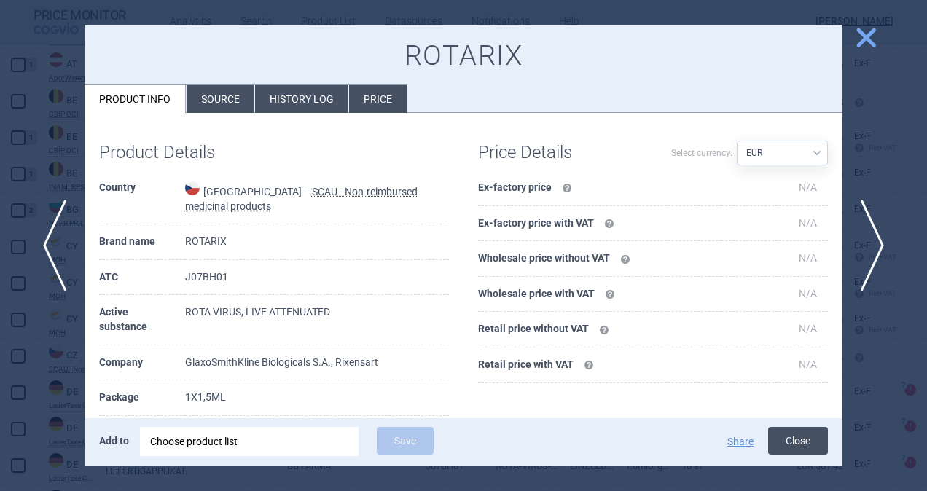 This screenshot has height=491, width=927. What do you see at coordinates (317, 363) in the screenshot?
I see `td: GlaxoSmithKline Biologicals S.A., Rixensart` at bounding box center [317, 363].